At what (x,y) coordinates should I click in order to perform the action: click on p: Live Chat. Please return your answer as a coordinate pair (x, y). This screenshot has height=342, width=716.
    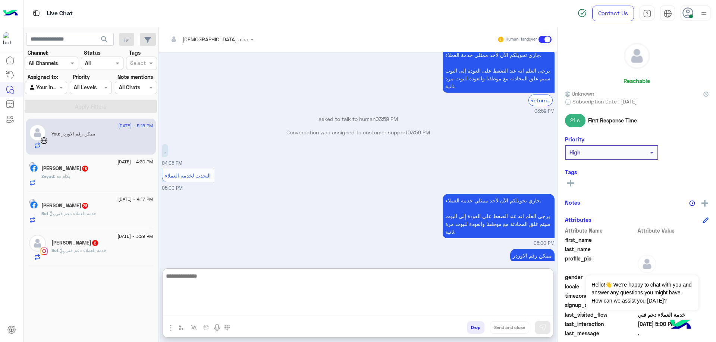
    Looking at the image, I should click on (60, 13).